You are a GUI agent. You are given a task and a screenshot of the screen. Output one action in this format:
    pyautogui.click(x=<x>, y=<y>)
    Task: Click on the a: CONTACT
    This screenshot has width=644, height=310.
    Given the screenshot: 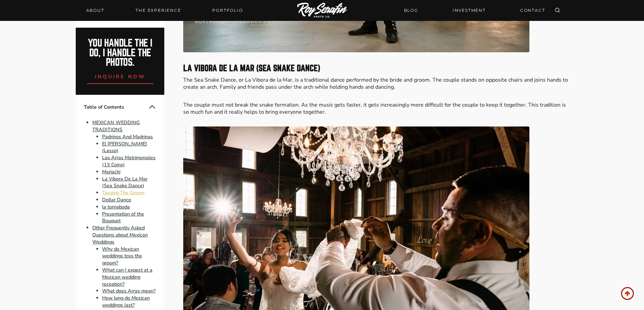 What is the action you would take?
    pyautogui.click(x=532, y=10)
    